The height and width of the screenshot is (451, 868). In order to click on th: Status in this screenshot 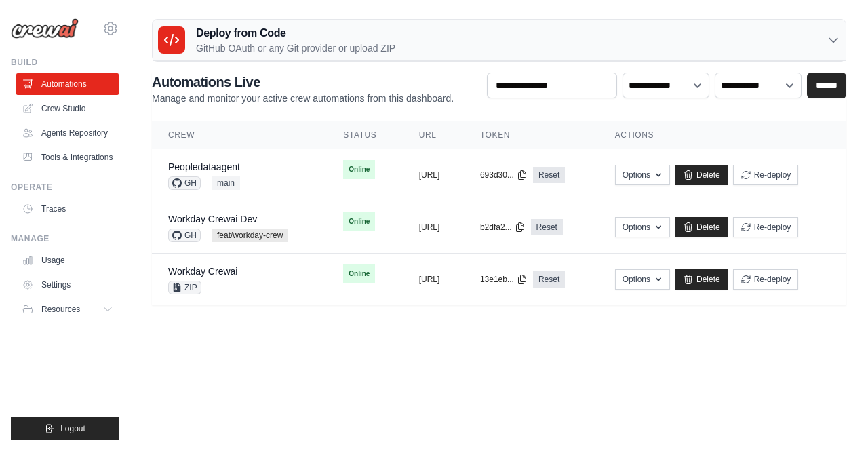, I will do `click(364, 135)`.